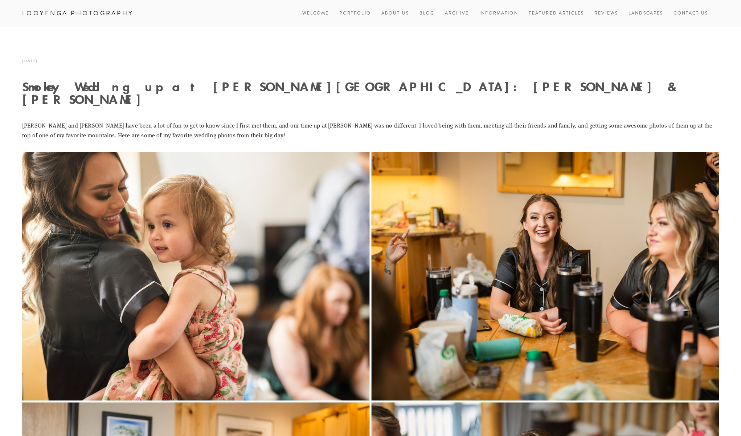 The image size is (741, 436). Describe the element at coordinates (691, 13) in the screenshot. I see `a: Contact Us` at that location.